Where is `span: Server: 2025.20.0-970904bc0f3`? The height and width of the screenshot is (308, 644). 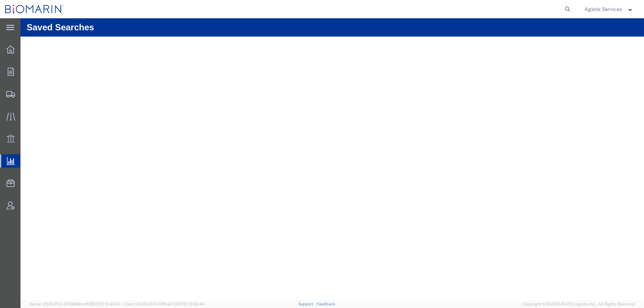 span: Server: 2025.20.0-970904bc0f3 is located at coordinates (75, 304).